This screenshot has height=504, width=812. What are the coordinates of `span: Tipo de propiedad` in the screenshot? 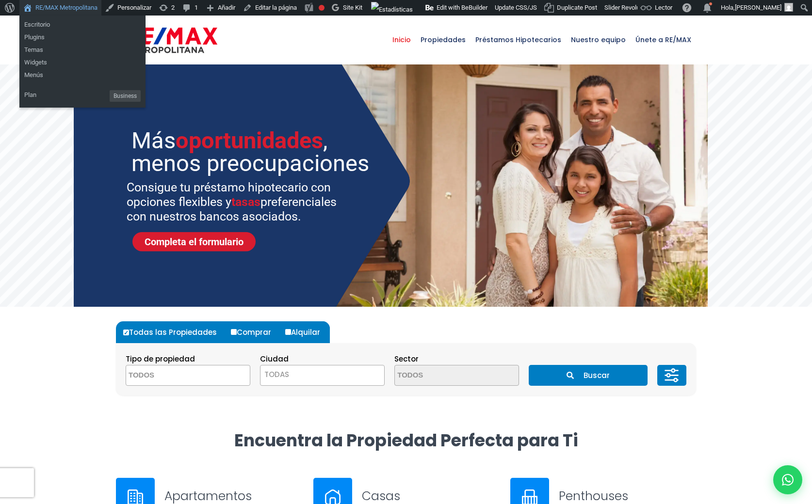 It's located at (160, 359).